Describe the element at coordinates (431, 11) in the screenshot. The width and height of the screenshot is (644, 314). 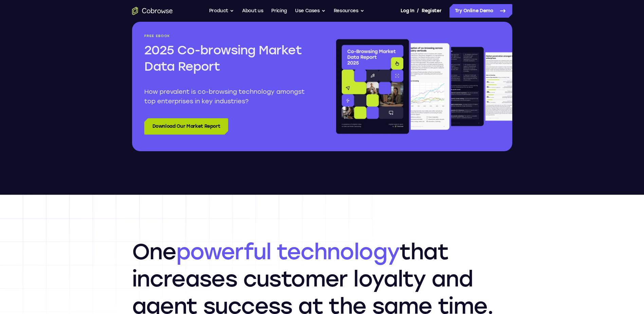
I see `a: Register` at that location.